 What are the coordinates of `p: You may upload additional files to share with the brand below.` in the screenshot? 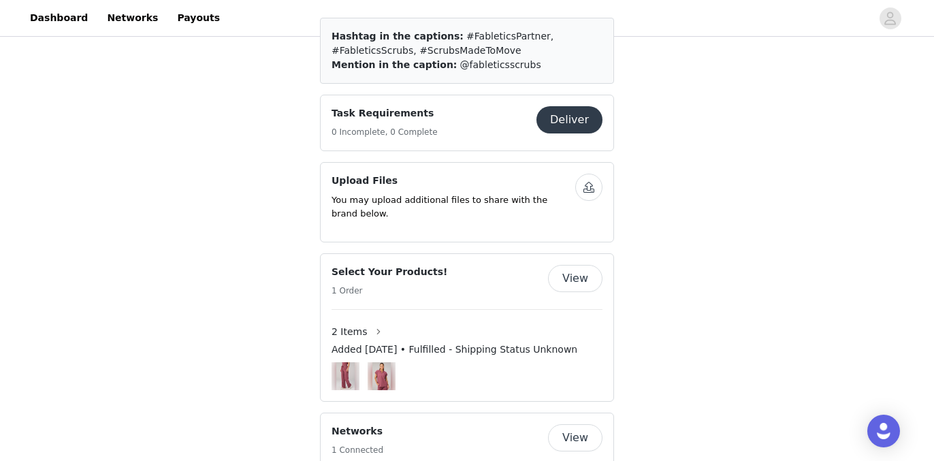 It's located at (453, 206).